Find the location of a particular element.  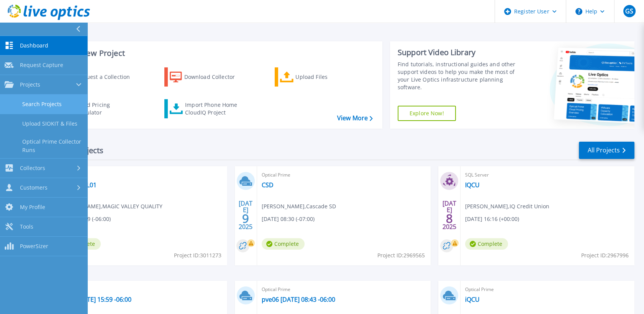

div: Request a Collection is located at coordinates (107, 77).